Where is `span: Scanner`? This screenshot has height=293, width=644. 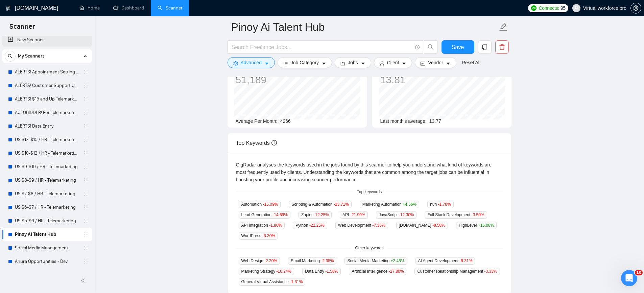 span: Scanner is located at coordinates (22, 29).